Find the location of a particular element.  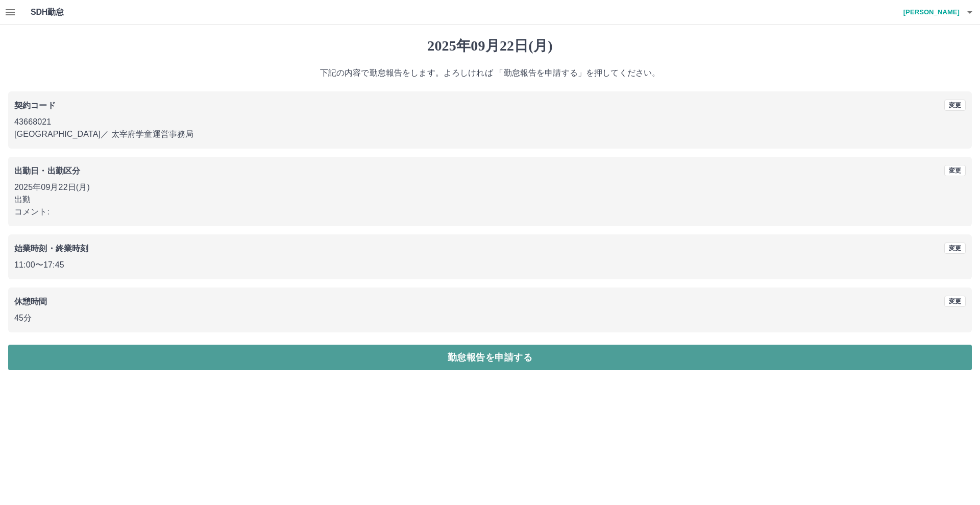

p: 下記の内容で勤怠報告をします。よろしければ 「勤怠報告を申請する」を押してください。 is located at coordinates (490, 73).